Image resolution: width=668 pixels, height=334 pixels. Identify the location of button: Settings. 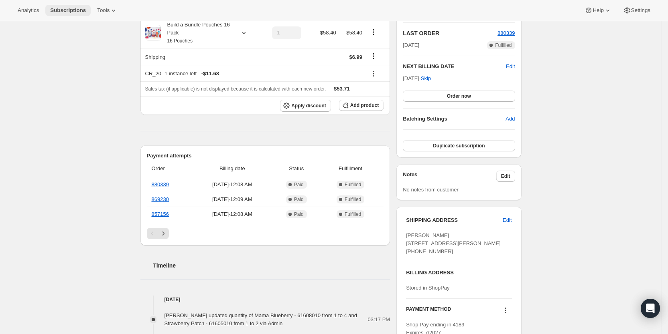
(636, 10).